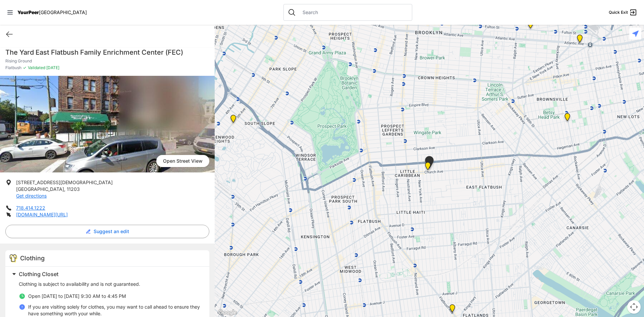 This screenshot has width=644, height=317. I want to click on span: Flatbush, so click(14, 68).